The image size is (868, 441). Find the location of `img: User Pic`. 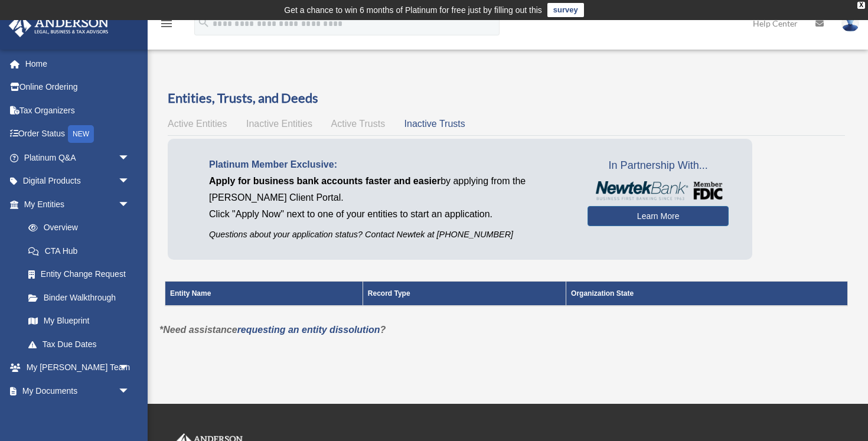

img: User Pic is located at coordinates (850, 23).